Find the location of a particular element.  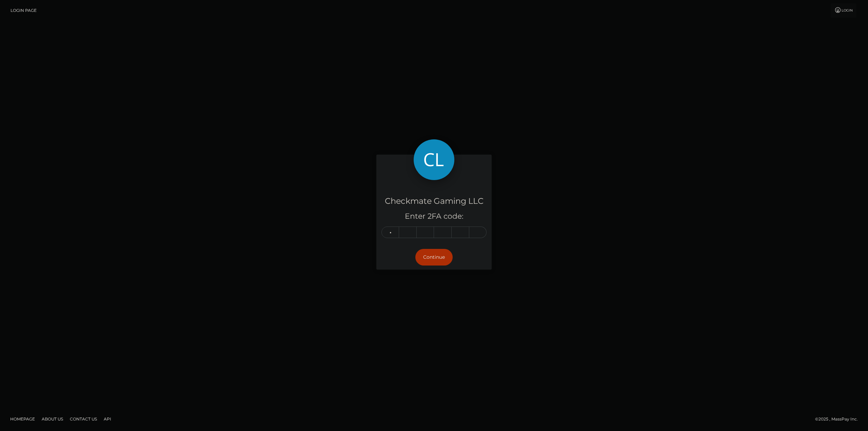

a: Contact Us is located at coordinates (83, 419).